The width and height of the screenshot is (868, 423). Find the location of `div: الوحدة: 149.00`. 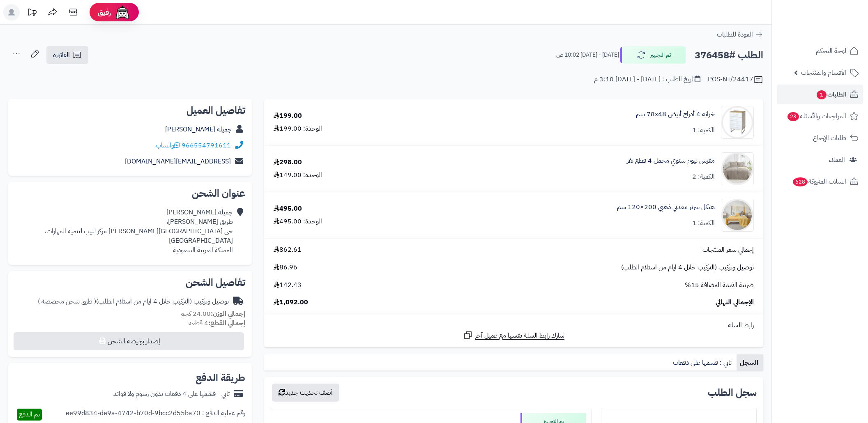

div: الوحدة: 149.00 is located at coordinates (298, 175).